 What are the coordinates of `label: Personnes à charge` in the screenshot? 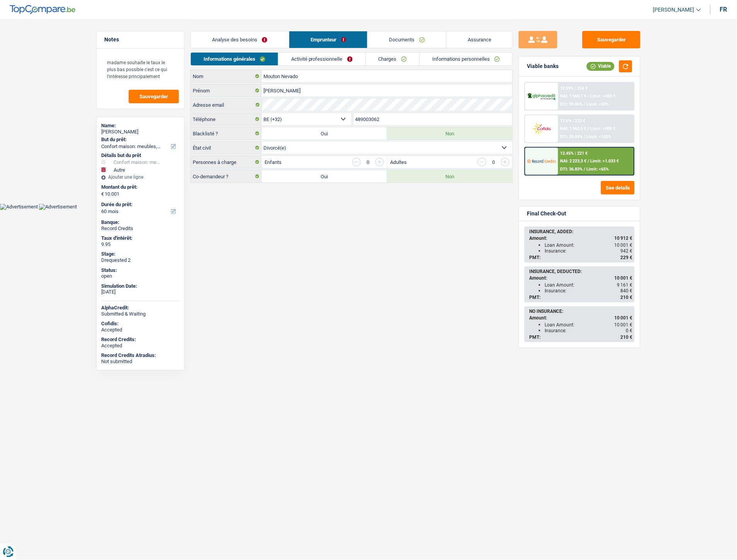 It's located at (226, 162).